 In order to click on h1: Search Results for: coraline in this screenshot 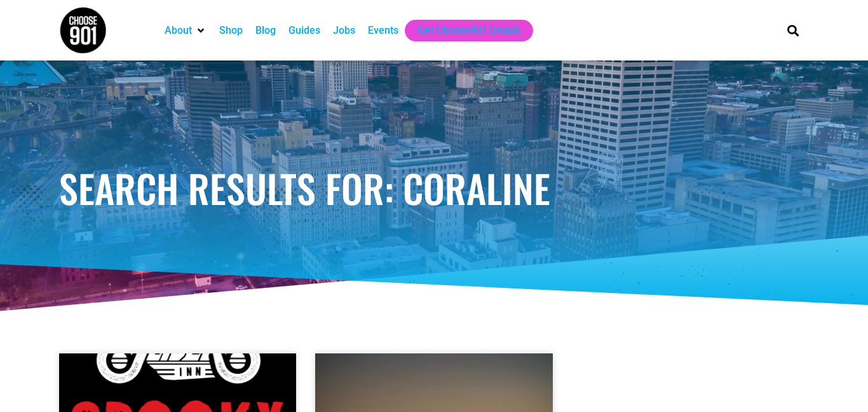, I will do `click(434, 188)`.